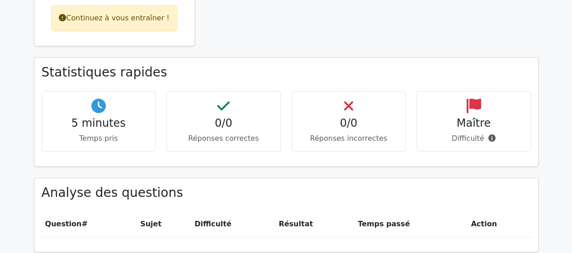  Describe the element at coordinates (296, 223) in the screenshot. I see `font: Résultat` at that location.